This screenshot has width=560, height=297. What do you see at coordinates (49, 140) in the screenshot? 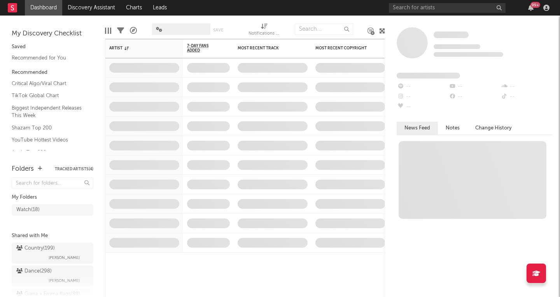
I see `a: YouTube Hottest Videos` at bounding box center [49, 140].